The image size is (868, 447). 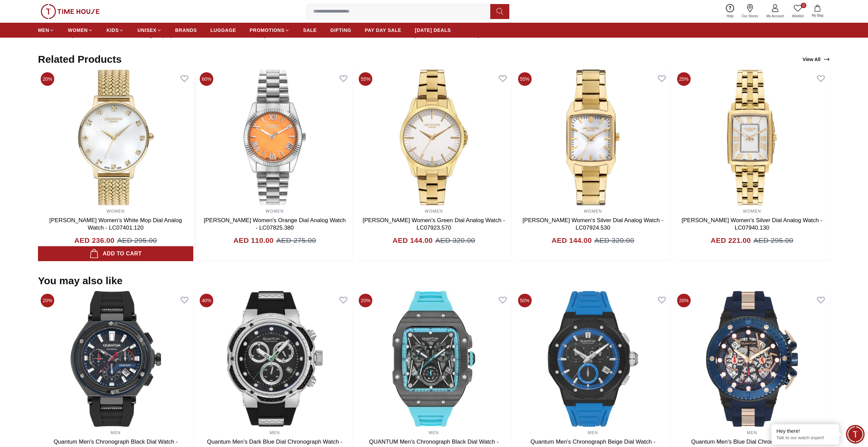 I want to click on a: PROMOTIONS, so click(x=270, y=30).